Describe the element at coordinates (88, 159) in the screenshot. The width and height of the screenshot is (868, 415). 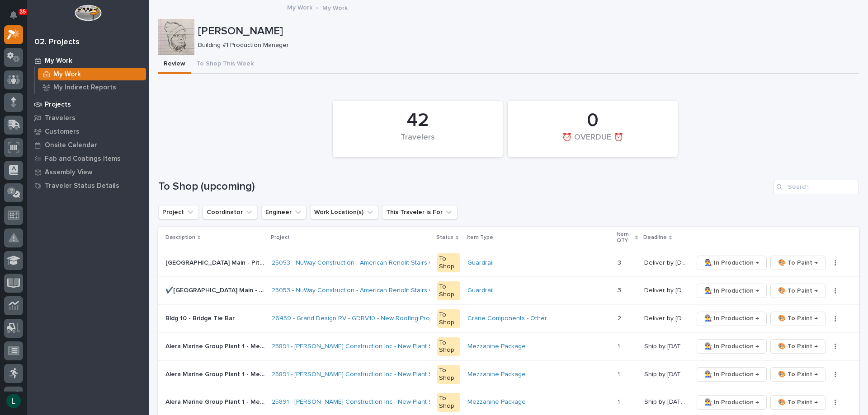
I see `a: Fab and Coatings Items` at that location.